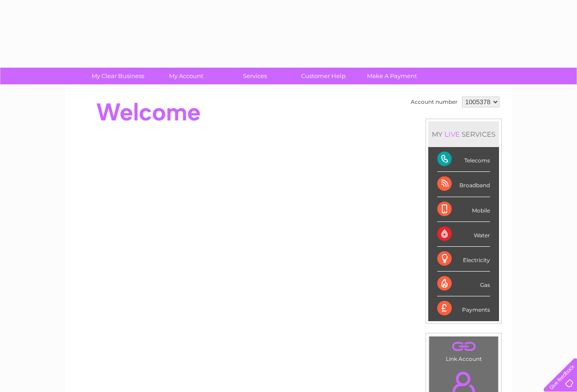 The height and width of the screenshot is (392, 577). I want to click on a: Make A Payment, so click(392, 76).